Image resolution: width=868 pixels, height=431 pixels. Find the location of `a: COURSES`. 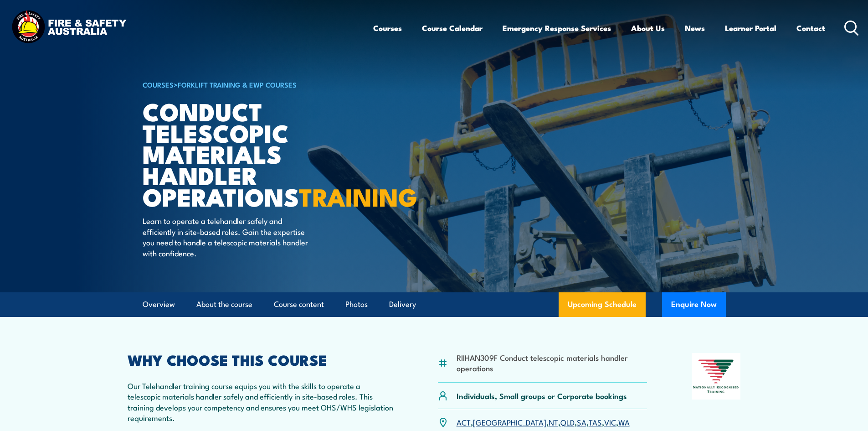

a: COURSES is located at coordinates (158, 84).